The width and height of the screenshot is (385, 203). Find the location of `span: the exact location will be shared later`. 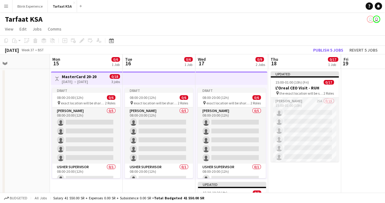

span: the exact location will be shared later is located at coordinates (302, 93).